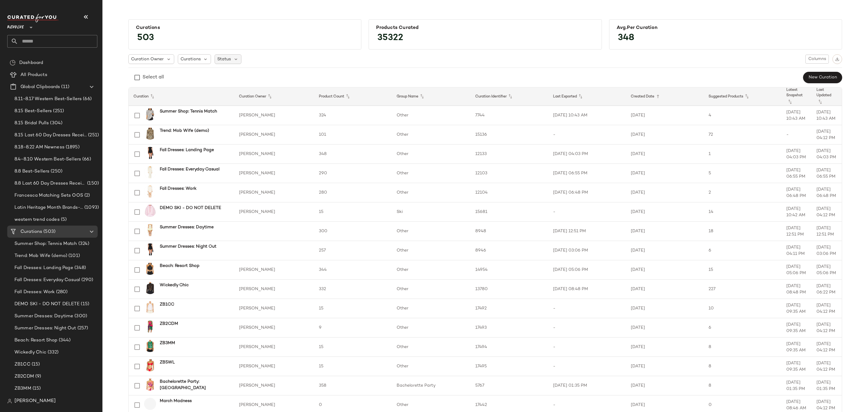  Describe the element at coordinates (431, 96) in the screenshot. I see `th: Group Name` at that location.